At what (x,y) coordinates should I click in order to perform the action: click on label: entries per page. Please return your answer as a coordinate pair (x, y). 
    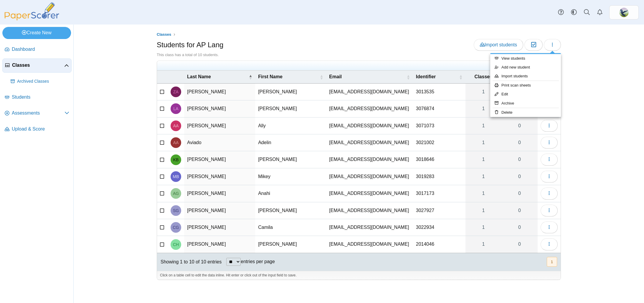
    Looking at the image, I should click on (258, 261).